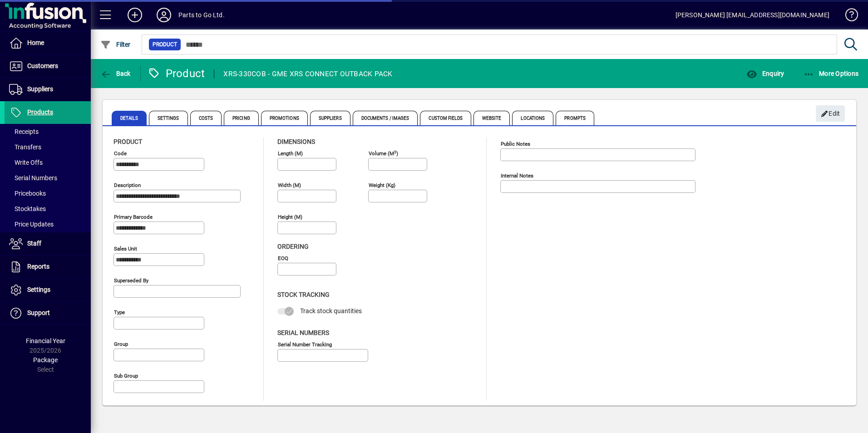 The width and height of the screenshot is (868, 433). I want to click on span: Transfers, so click(25, 147).